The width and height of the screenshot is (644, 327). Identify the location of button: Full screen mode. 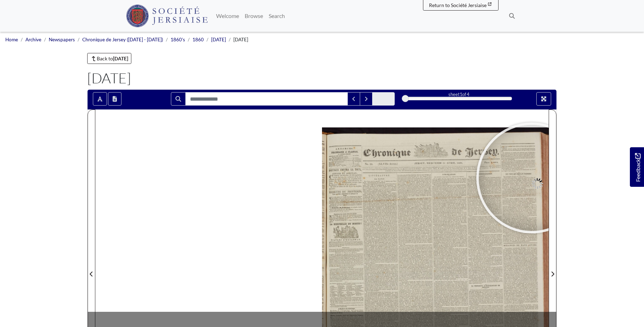
(544, 99).